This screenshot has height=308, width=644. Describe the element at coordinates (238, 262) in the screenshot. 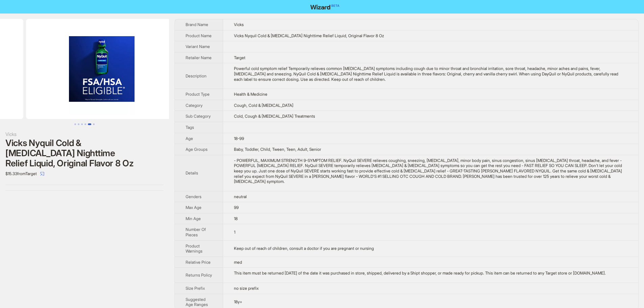

I see `span: med` at that location.